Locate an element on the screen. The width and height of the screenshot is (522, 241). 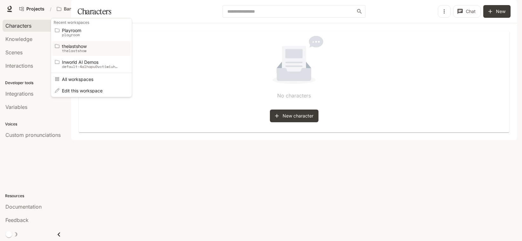
span: All workspaces is located at coordinates (90, 79).